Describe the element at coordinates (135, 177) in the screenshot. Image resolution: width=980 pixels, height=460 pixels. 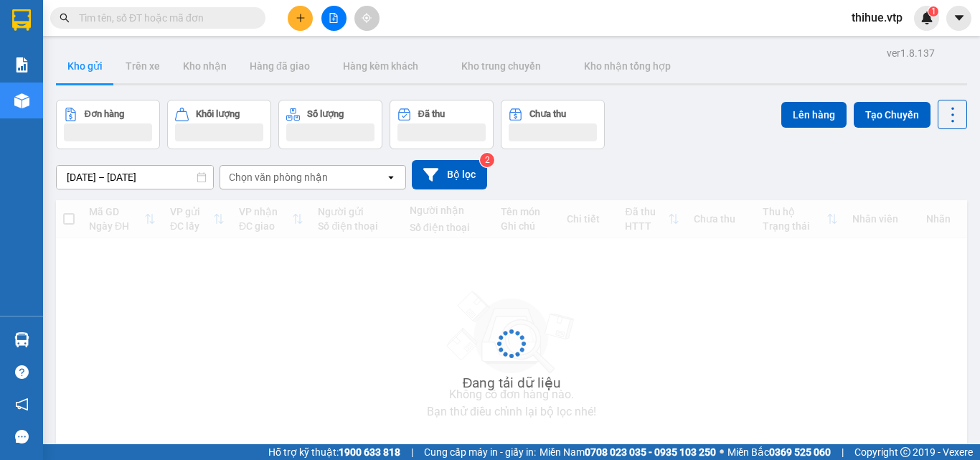
I see `input: Select a date range.` at that location.